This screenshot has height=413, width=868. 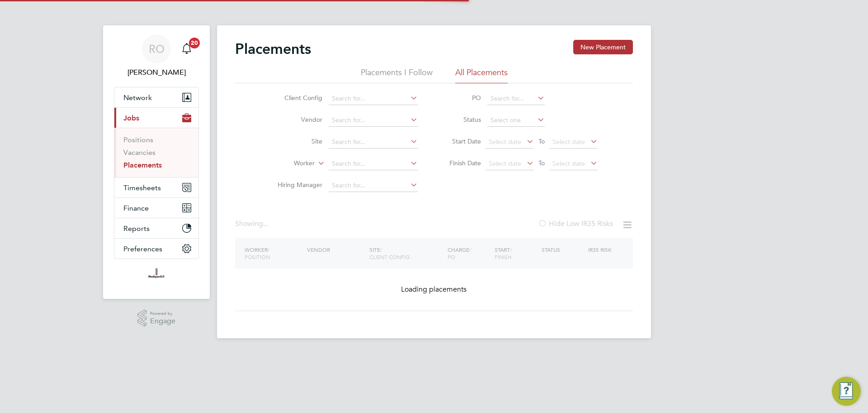 What do you see at coordinates (516, 120) in the screenshot?
I see `input: Select one` at bounding box center [516, 120].